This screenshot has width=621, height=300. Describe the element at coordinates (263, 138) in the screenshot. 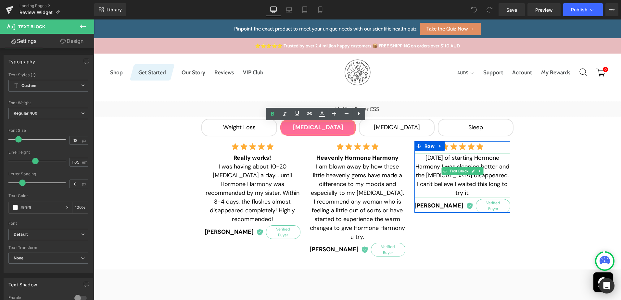

I see `b: Heavenly Hormone Harmony` at that location.